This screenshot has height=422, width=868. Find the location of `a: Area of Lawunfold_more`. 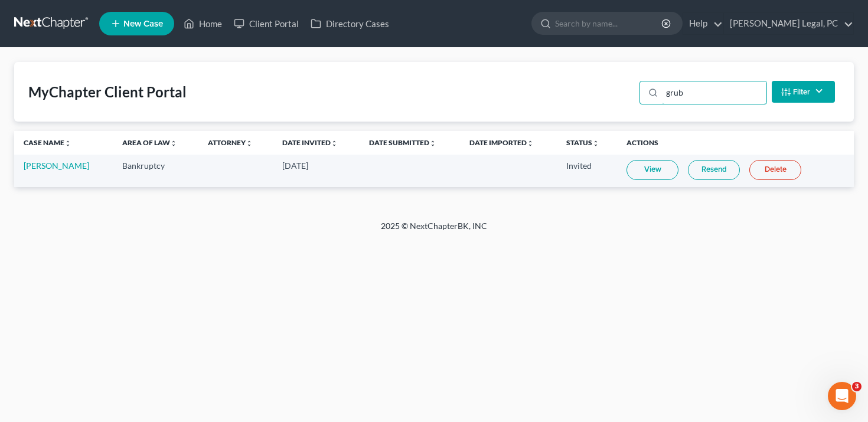

a: Area of Lawunfold_more is located at coordinates (149, 142).